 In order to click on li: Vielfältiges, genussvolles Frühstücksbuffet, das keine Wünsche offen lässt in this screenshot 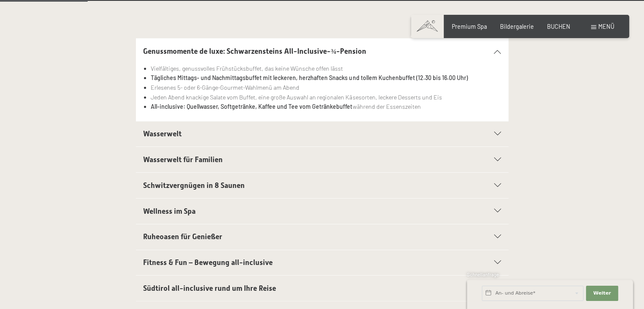, I will do `click(325, 69)`.